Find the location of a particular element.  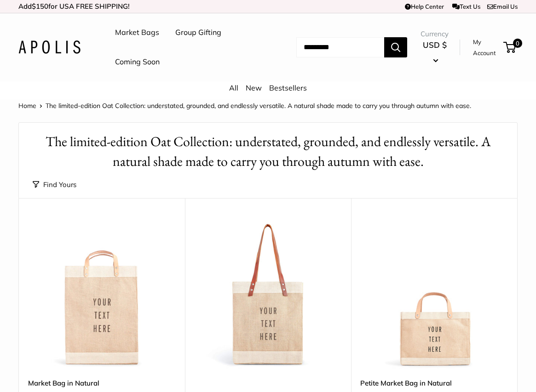

input: Search... is located at coordinates (340, 47).